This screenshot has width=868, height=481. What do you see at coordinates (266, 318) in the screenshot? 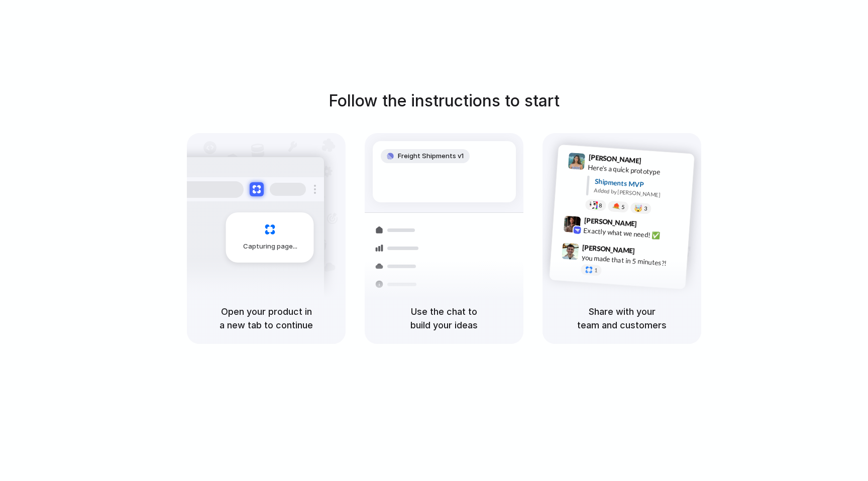
I see `h5: Open your product in a new tab to continue` at bounding box center [266, 318].